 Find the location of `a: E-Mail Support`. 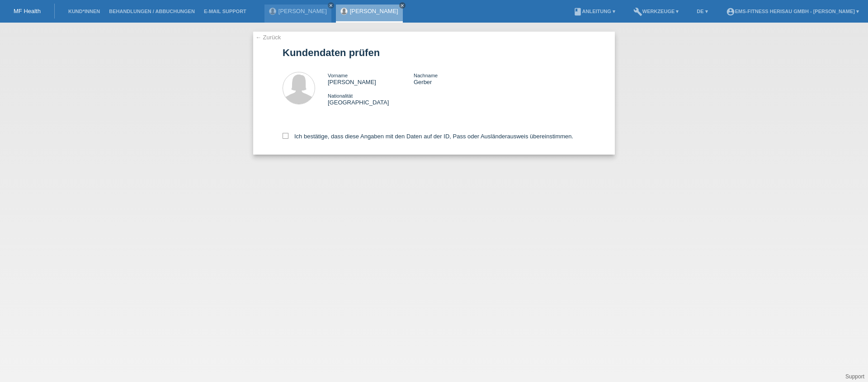

a: E-Mail Support is located at coordinates (225, 11).